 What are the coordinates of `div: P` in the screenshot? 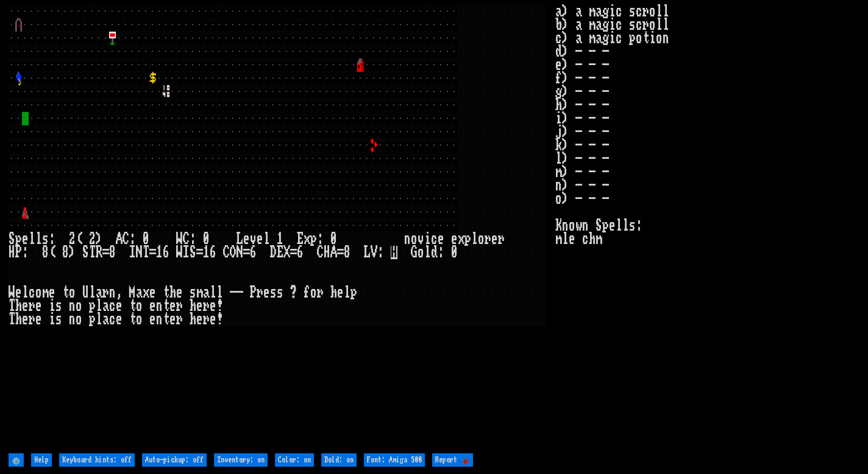 It's located at (253, 293).